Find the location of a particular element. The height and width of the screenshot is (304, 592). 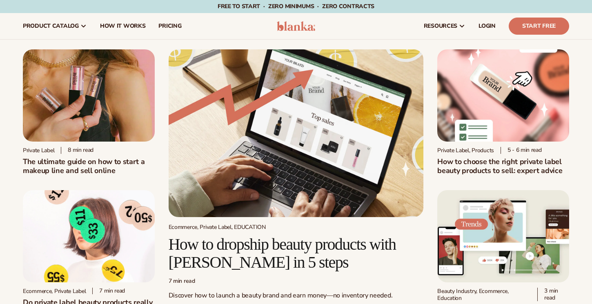

img: Person holding branded make up with a solid pink background is located at coordinates (89, 96).